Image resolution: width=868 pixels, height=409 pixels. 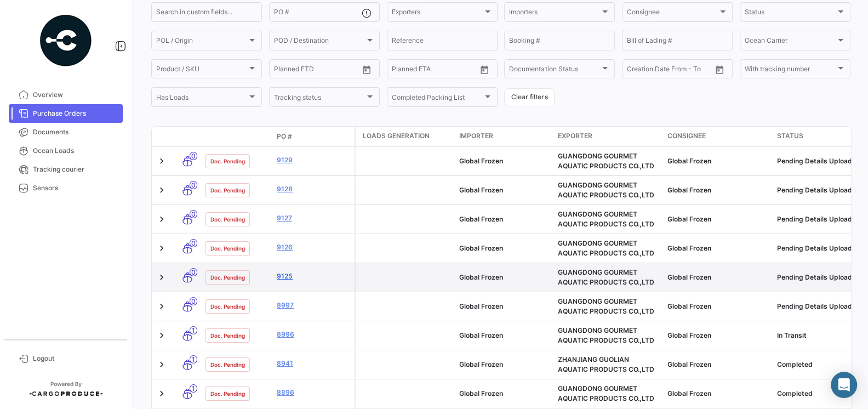 What do you see at coordinates (76, 151) in the screenshot?
I see `span: Ocean Loads` at bounding box center [76, 151].